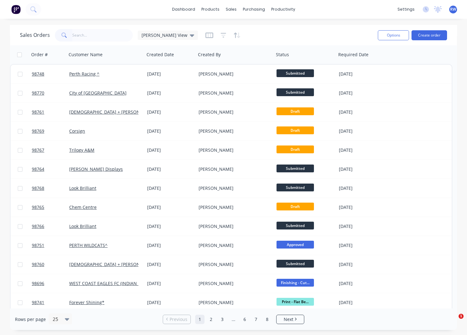  Describe the element at coordinates (209, 55) in the screenshot. I see `div: Created By` at that location.